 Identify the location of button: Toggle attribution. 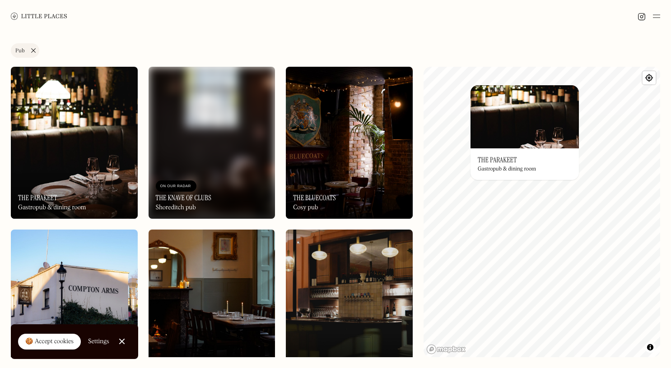
(650, 348).